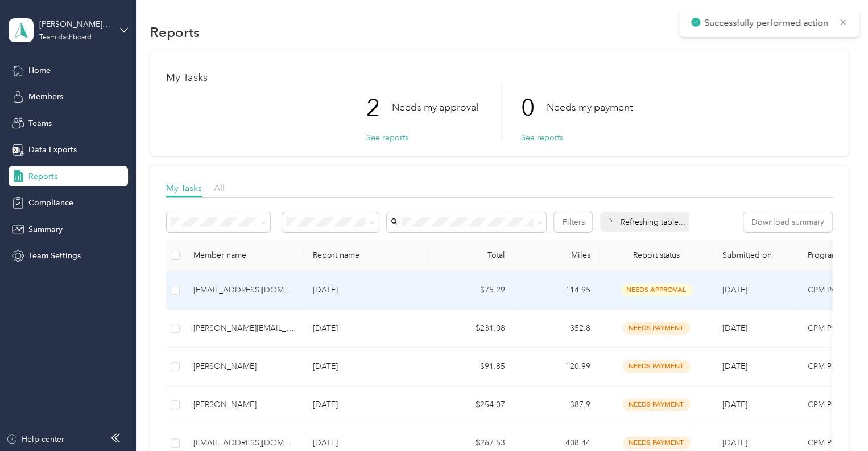 The height and width of the screenshot is (451, 868). I want to click on td: $91.85, so click(471, 366).